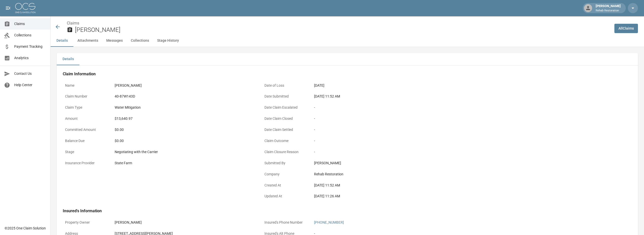 This screenshot has height=235, width=644. I want to click on span: Help Center, so click(30, 85).